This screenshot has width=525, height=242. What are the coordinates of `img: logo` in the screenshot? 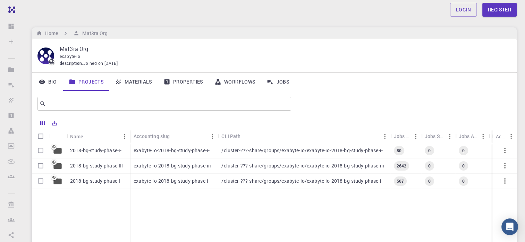 It's located at (10, 10).